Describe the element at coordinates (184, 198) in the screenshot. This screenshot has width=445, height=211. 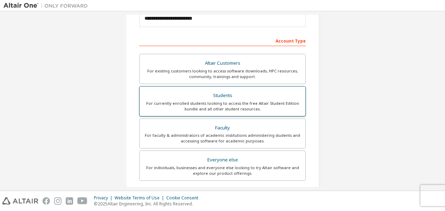
I see `div: Cookie Consent` at that location.